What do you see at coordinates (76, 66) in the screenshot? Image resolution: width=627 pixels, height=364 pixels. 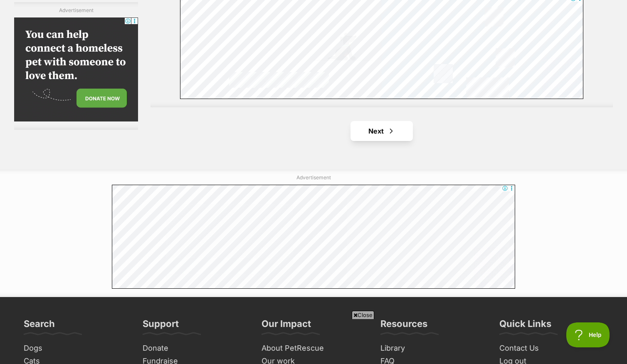 I see `div: Advertisement` at bounding box center [76, 66].